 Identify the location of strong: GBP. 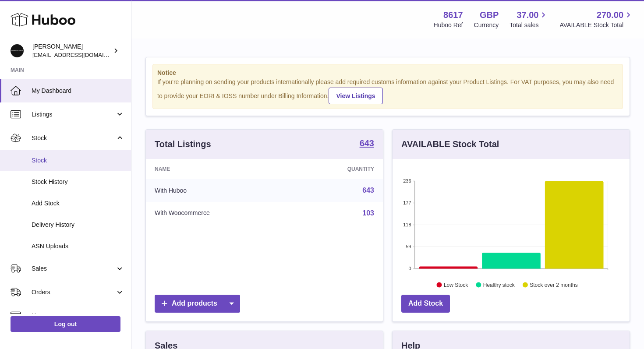
(489, 15).